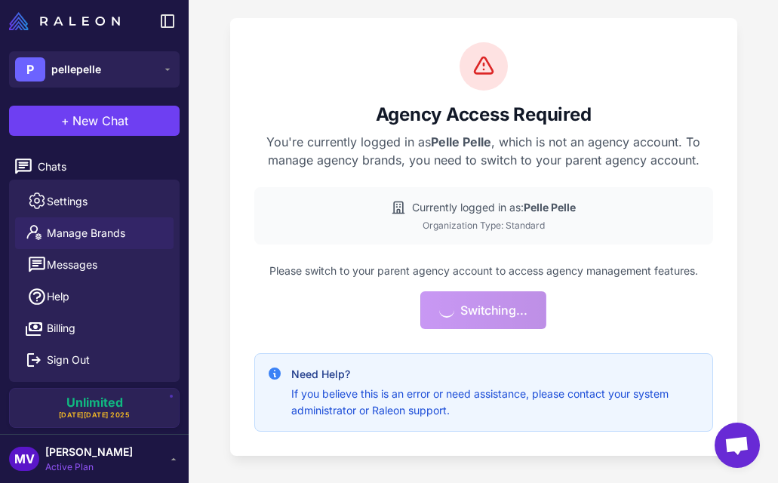  What do you see at coordinates (67, 202) in the screenshot?
I see `span: Settings` at bounding box center [67, 202].